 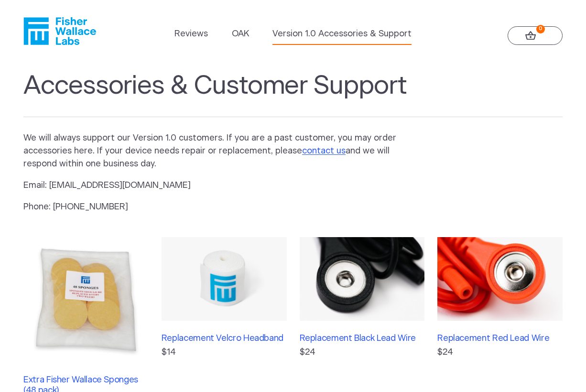 I want to click on img: Extra Fisher Wallace Sponges (48 pack), so click(x=87, y=300).